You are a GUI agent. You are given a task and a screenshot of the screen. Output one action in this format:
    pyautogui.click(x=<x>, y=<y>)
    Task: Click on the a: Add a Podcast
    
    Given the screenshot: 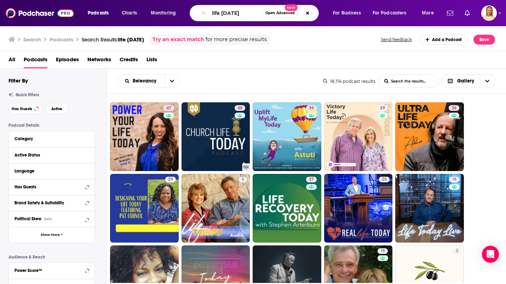 What is the action you would take?
    pyautogui.click(x=444, y=40)
    